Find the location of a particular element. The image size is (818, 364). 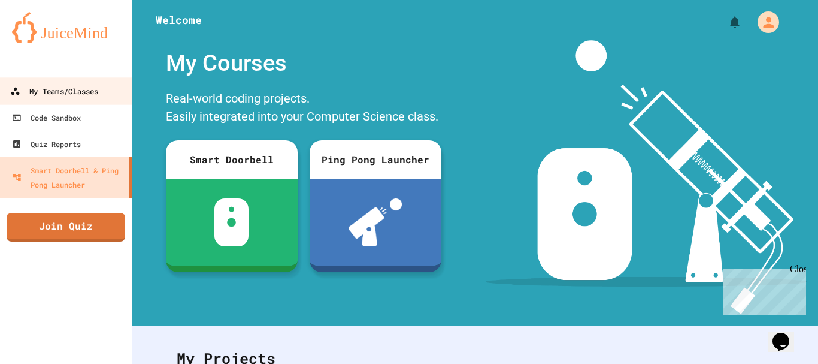

img: sdb-white.svg is located at coordinates (231, 222).